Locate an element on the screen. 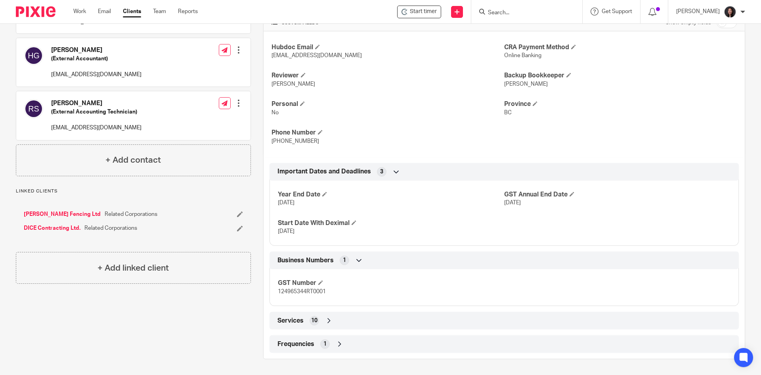  h4: GST Number is located at coordinates (391, 283).